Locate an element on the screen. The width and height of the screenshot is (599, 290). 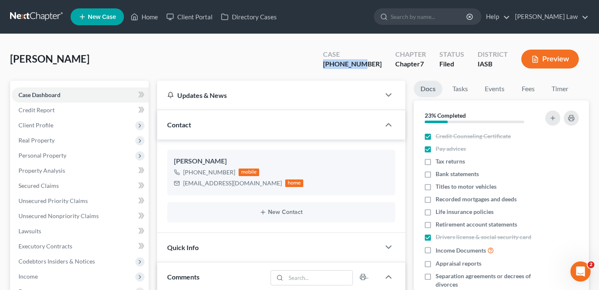
span: More in the Help Center is located at coordinates (97, 56).